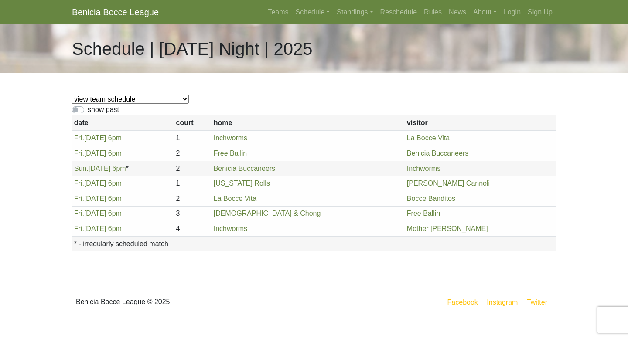 This screenshot has height=339, width=628. What do you see at coordinates (485, 12) in the screenshot?
I see `a: About` at bounding box center [485, 12].